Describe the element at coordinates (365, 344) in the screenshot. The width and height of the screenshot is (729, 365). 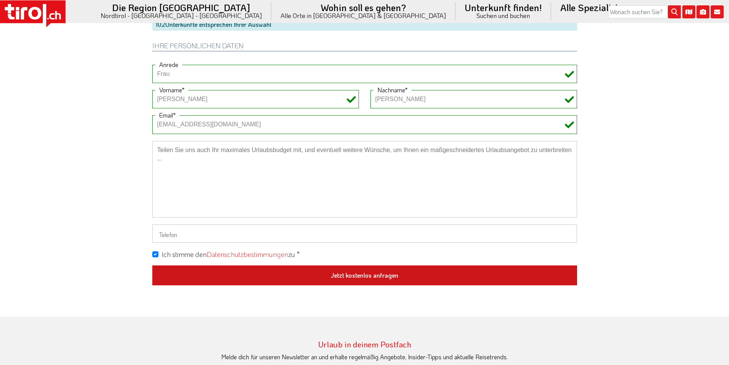
I see `h3: Urlaub in deinem Postfach` at that location.